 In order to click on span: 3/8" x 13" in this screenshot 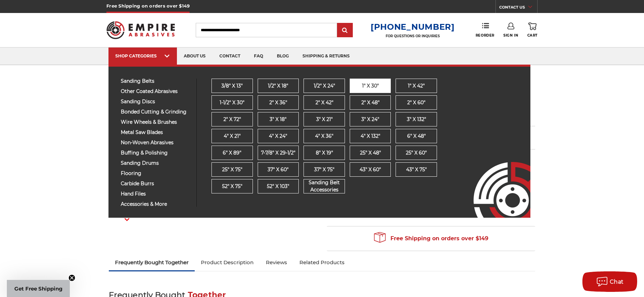, I will do `click(232, 86)`.